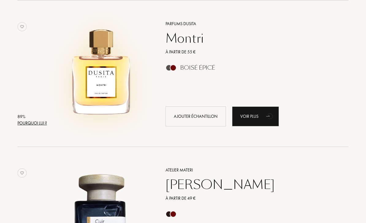 The image size is (366, 223). Describe the element at coordinates (250, 170) in the screenshot. I see `a: Atelier Materi` at that location.